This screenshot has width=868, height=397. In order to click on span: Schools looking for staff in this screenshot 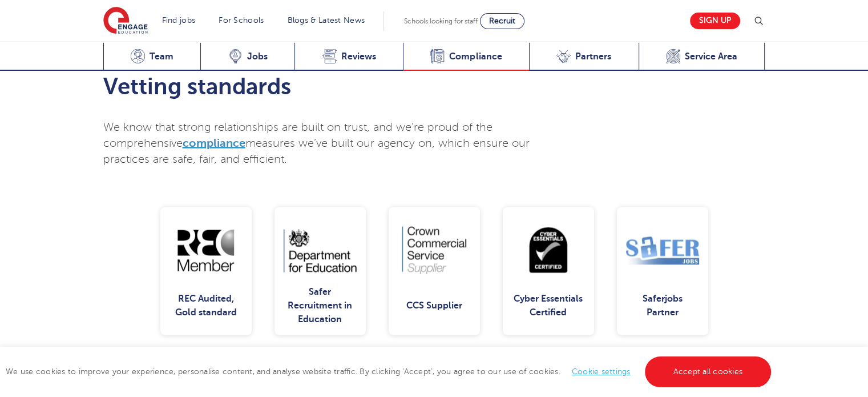, I will do `click(441, 21)`.